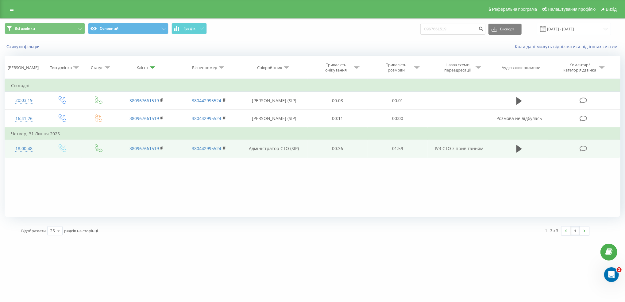 The image size is (625, 302). I want to click on a: 1, so click(575, 231).